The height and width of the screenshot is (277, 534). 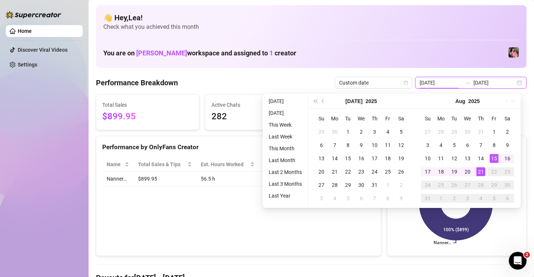 I want to click on div: Est. Hours Worked, so click(x=225, y=164).